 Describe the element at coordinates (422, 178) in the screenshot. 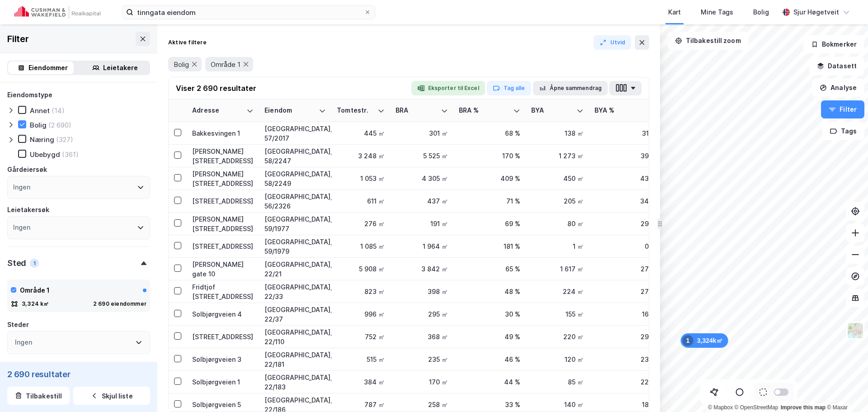

I see `div: 4 305 ㎡` at that location.